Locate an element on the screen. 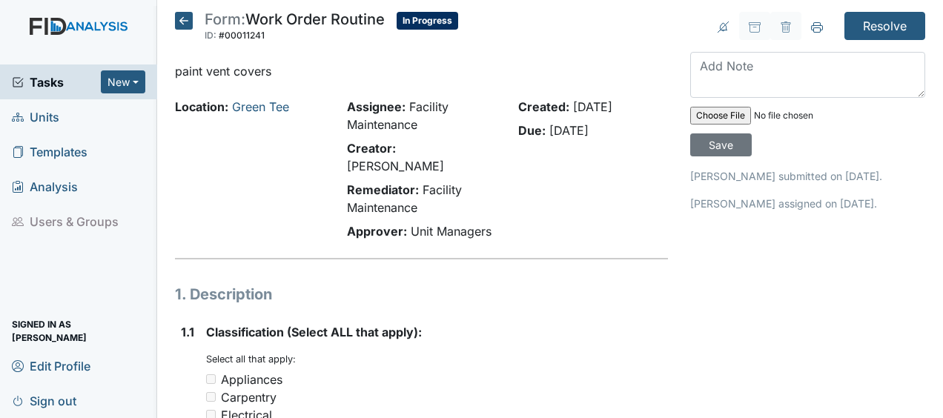 This screenshot has width=943, height=418. span: Edit Profile is located at coordinates (51, 366).